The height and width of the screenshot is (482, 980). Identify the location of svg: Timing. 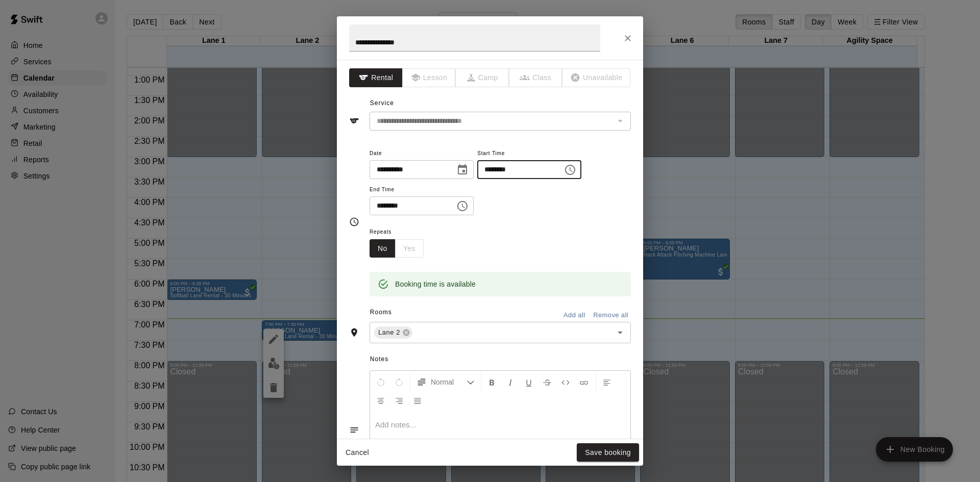
(354, 222).